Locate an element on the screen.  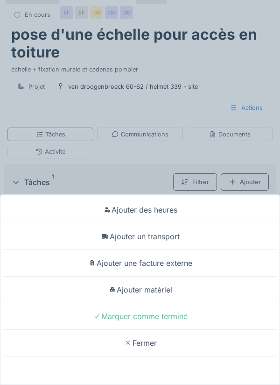
div: Ajouter un transport is located at coordinates (140, 236).